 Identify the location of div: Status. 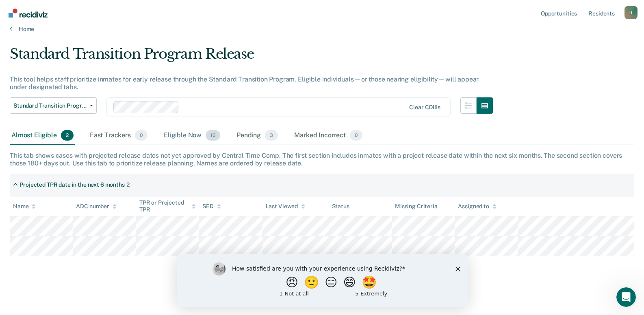
(340, 206).